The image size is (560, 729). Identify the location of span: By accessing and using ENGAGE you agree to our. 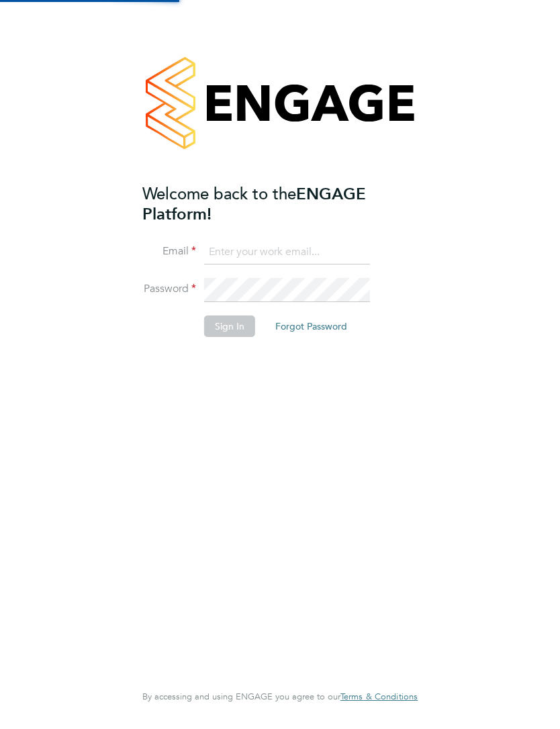
(280, 696).